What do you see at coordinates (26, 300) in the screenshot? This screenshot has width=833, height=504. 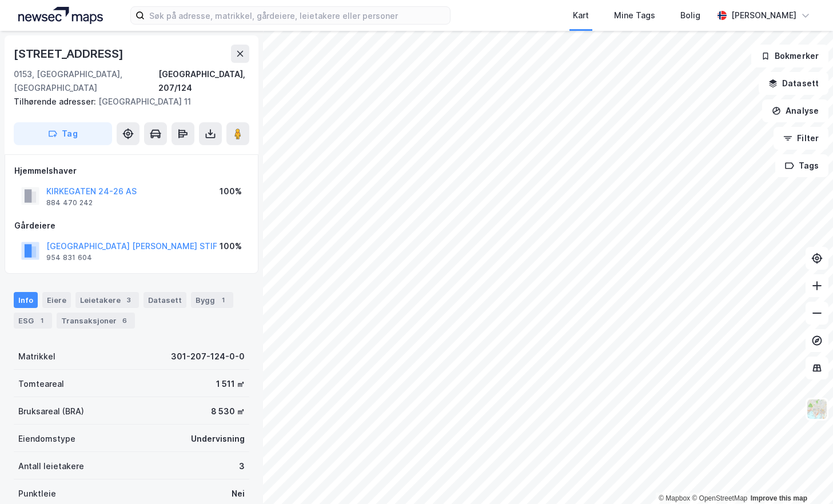 I see `div: Info` at bounding box center [26, 300].